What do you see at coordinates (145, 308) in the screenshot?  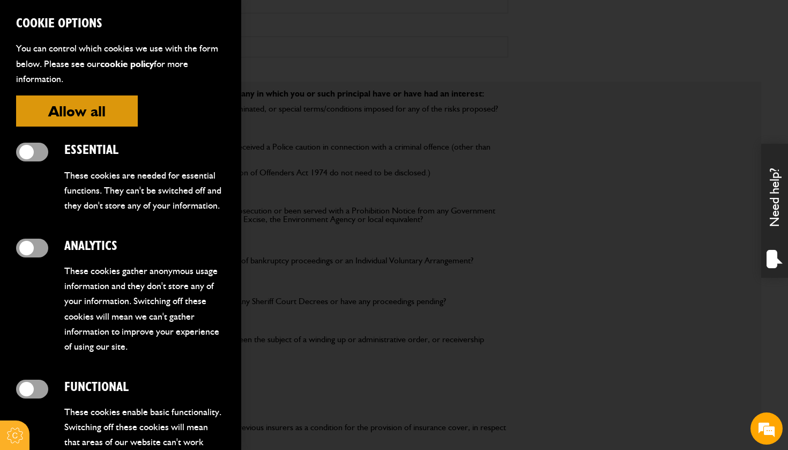 I see `p: These cookies gather anonymous usage information and they don't store any of your information. Sw...` at bounding box center [145, 308].